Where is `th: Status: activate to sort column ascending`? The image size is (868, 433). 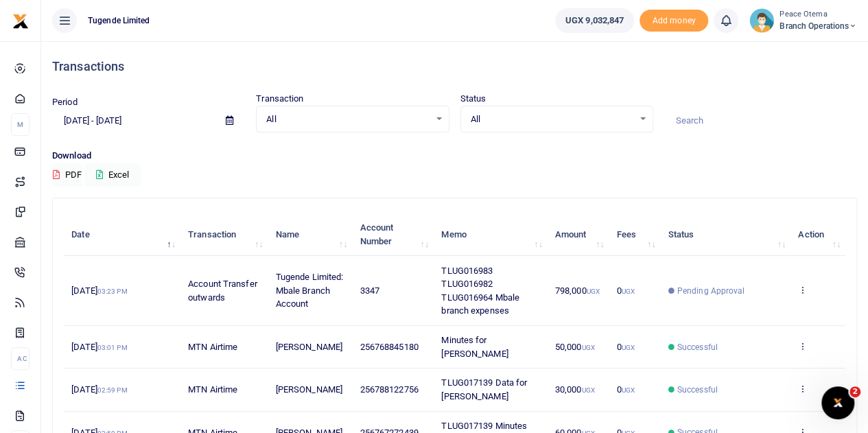
th: Status: activate to sort column ascending is located at coordinates (725, 235).